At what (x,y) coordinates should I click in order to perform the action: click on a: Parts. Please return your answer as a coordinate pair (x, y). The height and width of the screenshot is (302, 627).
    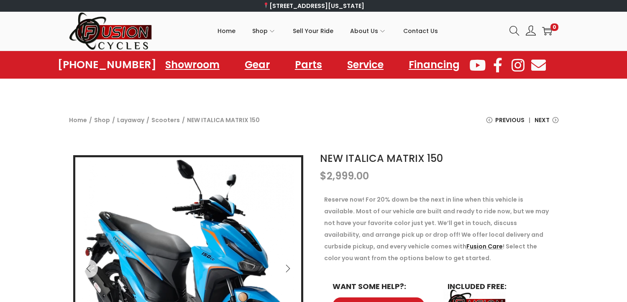
    Looking at the image, I should click on (308, 65).